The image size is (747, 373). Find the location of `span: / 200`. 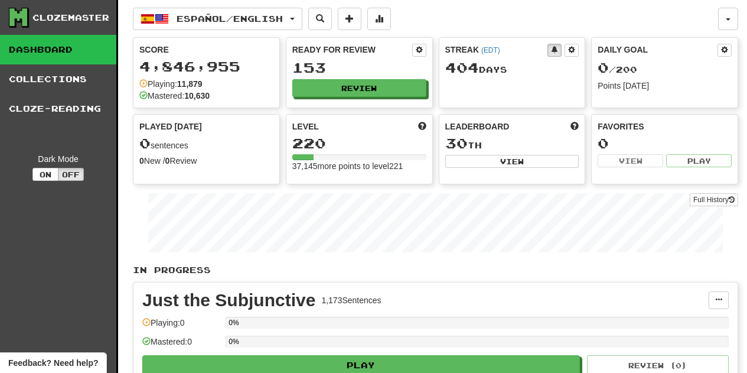

span: / 200 is located at coordinates (617, 69).